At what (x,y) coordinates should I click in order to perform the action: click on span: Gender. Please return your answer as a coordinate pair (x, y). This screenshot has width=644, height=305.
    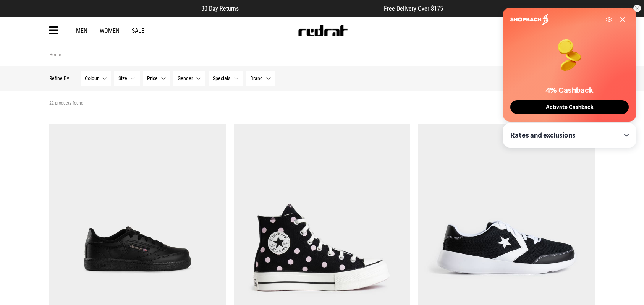
    Looking at the image, I should click on (185, 78).